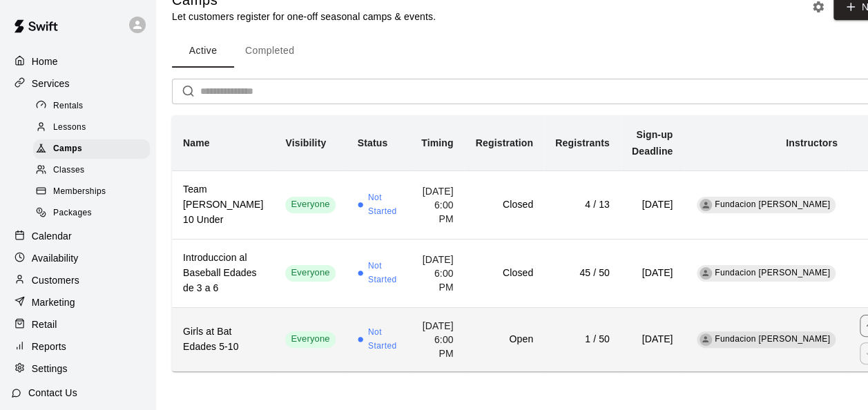  Describe the element at coordinates (91, 149) in the screenshot. I see `div: Camps` at that location.